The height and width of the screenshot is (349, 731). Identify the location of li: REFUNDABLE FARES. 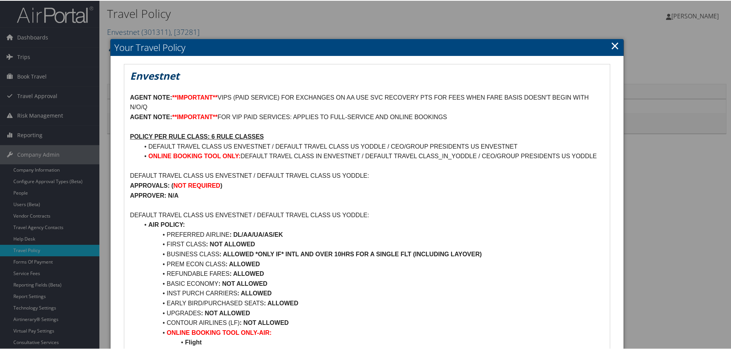
(372, 273).